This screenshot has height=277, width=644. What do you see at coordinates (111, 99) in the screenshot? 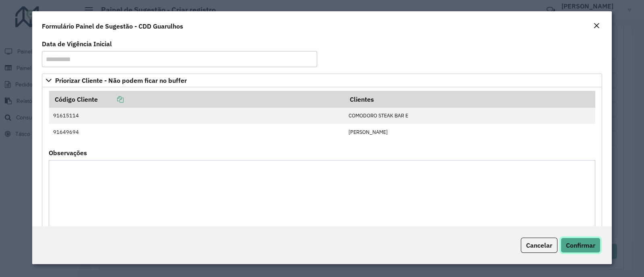
I see `a: Copiar` at bounding box center [111, 99].